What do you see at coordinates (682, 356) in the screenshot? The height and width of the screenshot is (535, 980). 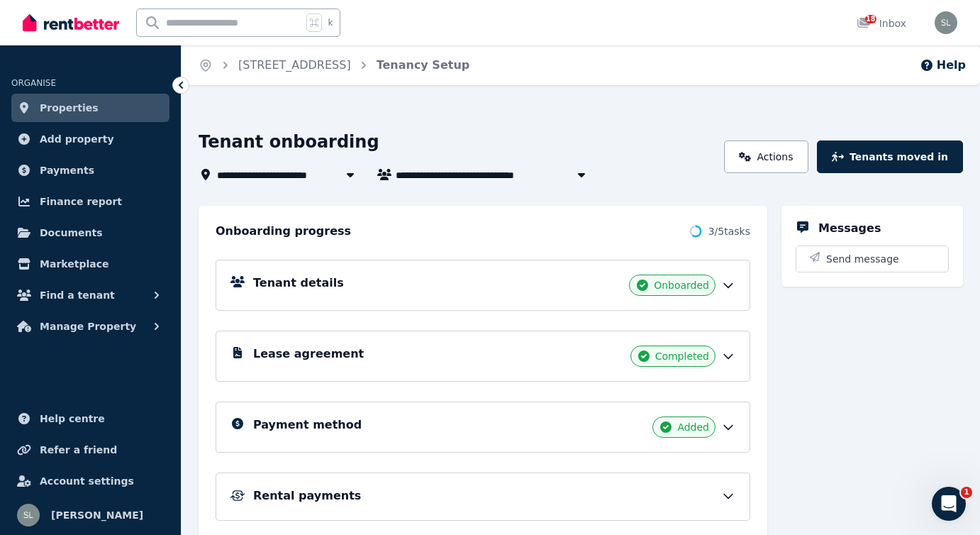 I see `span: Completed` at bounding box center [682, 356].